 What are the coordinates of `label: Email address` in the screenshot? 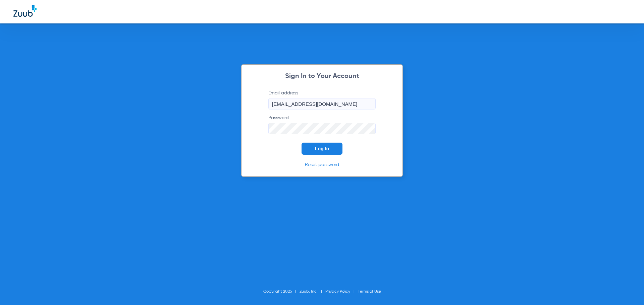 It's located at (322, 99).